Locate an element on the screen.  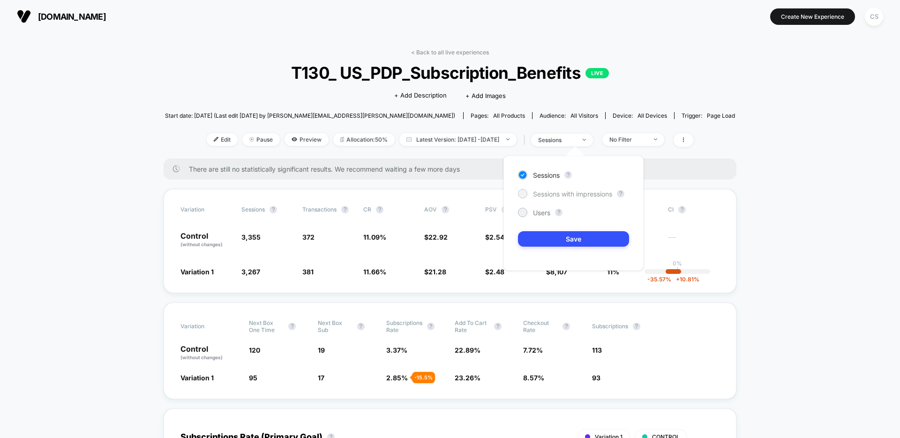
span: Next Box One Time is located at coordinates (266, 326).